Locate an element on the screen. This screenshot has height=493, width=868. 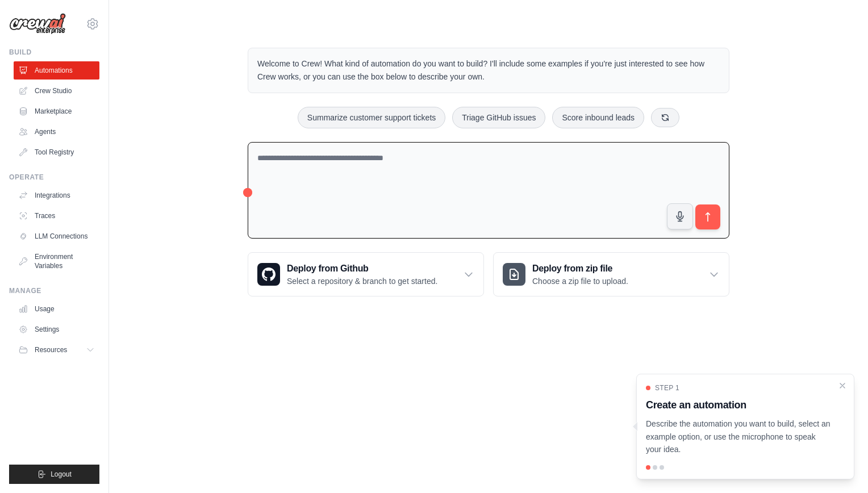
h3: Create an automation is located at coordinates (738, 405).